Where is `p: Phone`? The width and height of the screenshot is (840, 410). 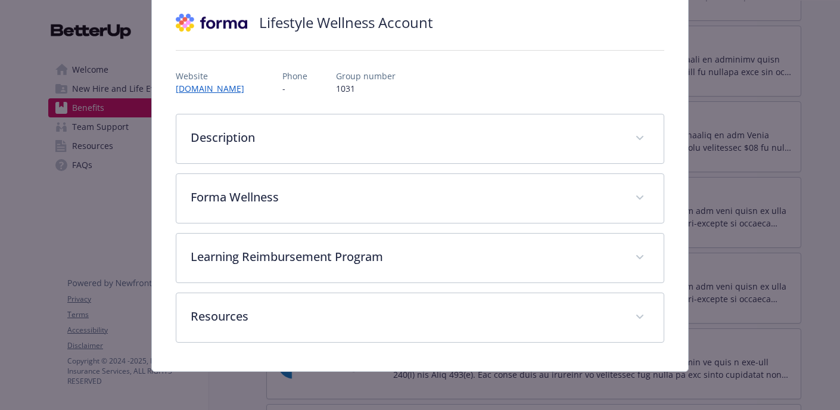
p: Phone is located at coordinates (295, 76).